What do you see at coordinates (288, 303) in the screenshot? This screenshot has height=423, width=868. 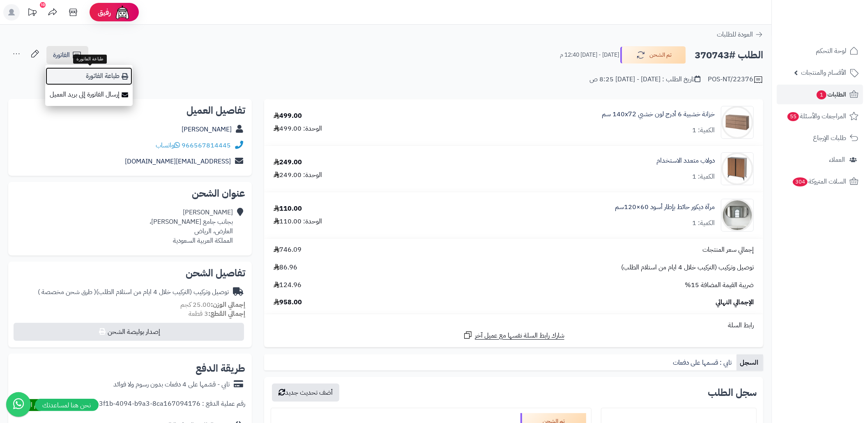 I see `span: 958.00` at bounding box center [288, 303].